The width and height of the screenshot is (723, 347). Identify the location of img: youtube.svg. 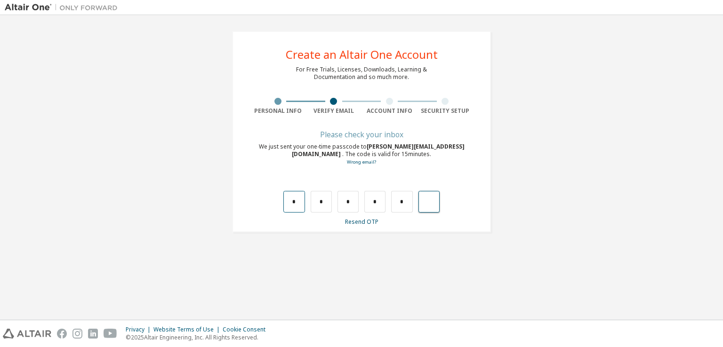
(110, 334).